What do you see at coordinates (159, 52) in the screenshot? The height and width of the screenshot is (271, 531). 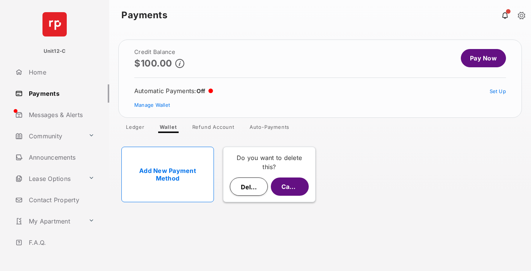 I see `h2: Credit Balance` at bounding box center [159, 52].